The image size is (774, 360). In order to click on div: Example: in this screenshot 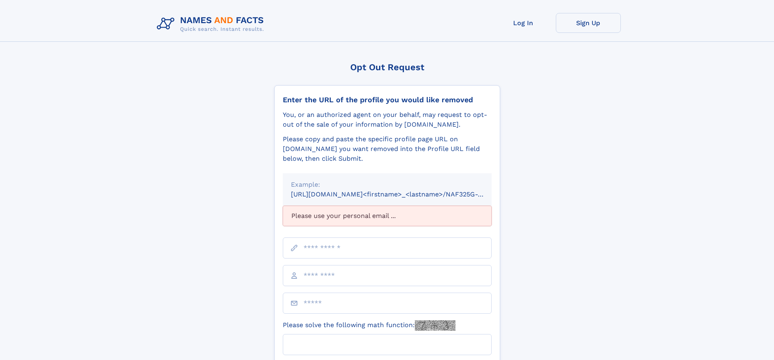, I will do `click(387, 185)`.